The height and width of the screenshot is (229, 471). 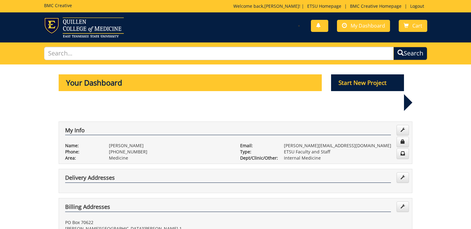 What do you see at coordinates (417, 26) in the screenshot?
I see `span: Cart` at bounding box center [417, 26].